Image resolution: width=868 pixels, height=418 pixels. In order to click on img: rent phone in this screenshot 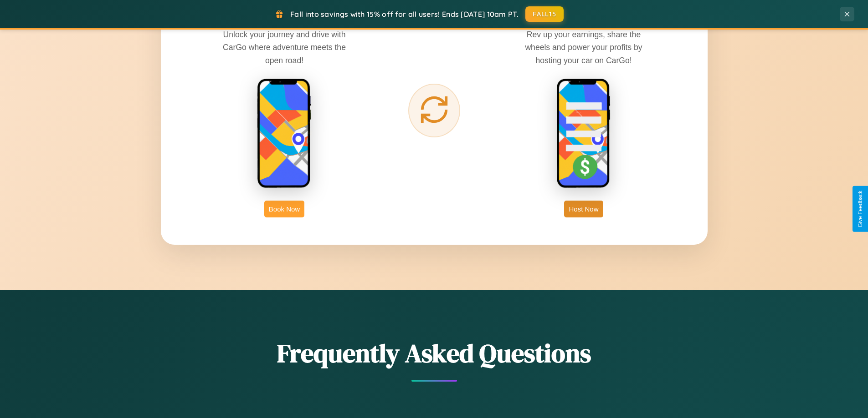, I will do `click(284, 134)`.